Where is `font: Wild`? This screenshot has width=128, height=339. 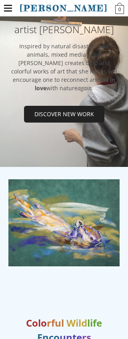
font: Wild is located at coordinates (77, 323).